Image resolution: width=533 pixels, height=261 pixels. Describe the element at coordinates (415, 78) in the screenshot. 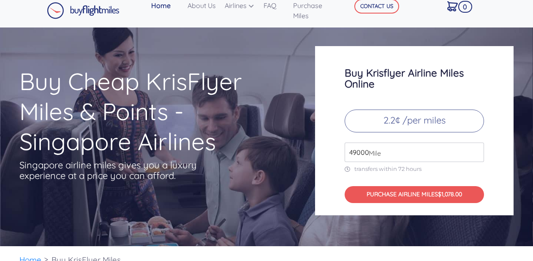

I see `h3: Buy Krisflyer Airline Miles Online` at that location.